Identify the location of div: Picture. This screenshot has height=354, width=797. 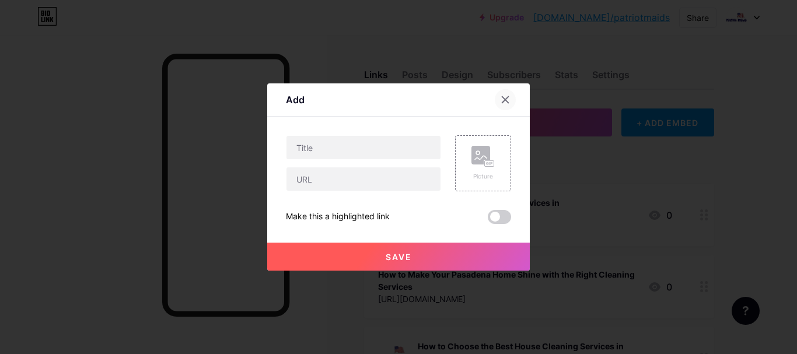
(483, 176).